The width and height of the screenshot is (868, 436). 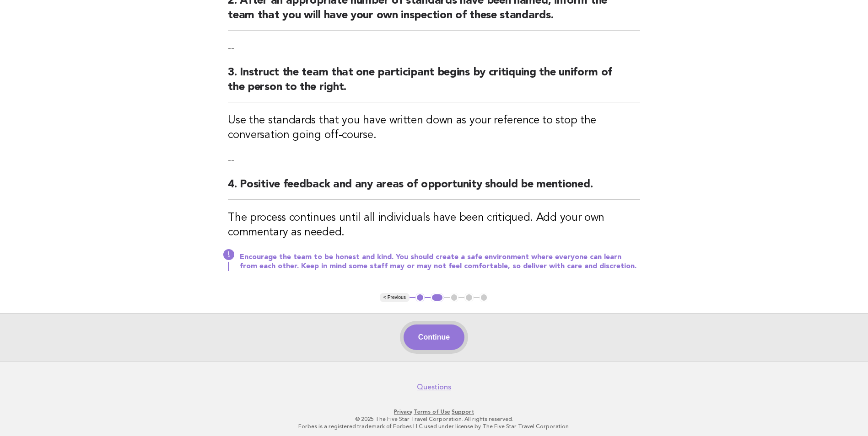 I want to click on h3: The process continues until all individuals have been critiqued. Add your own commentary as needed., so click(x=434, y=226).